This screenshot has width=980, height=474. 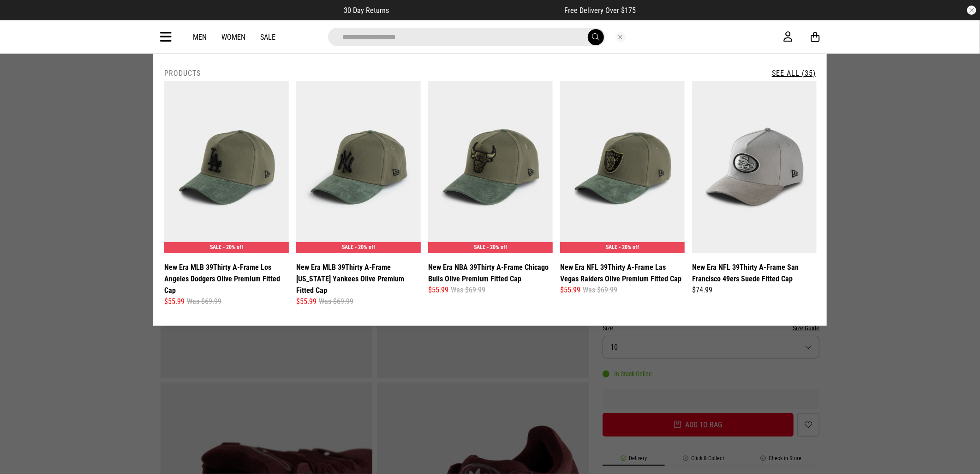 What do you see at coordinates (600, 10) in the screenshot?
I see `span: Free Delivery Over $175` at bounding box center [600, 10].